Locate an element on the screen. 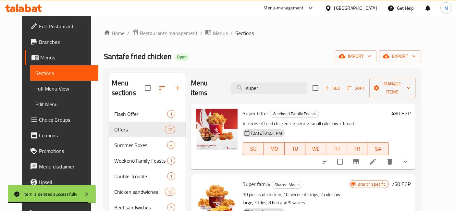 This screenshot has height=211, width=456. a: Menu disclaimer is located at coordinates (61, 166).